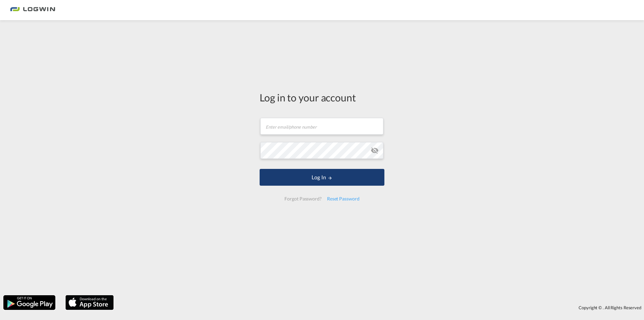 The height and width of the screenshot is (320, 644). Describe the element at coordinates (322, 98) in the screenshot. I see `div: Log in to your account` at that location.